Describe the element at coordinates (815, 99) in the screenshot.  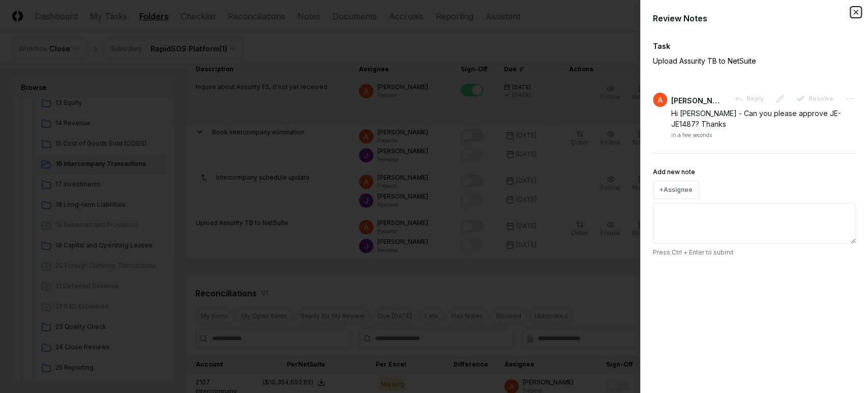
I see `button: Resolve` at that location.